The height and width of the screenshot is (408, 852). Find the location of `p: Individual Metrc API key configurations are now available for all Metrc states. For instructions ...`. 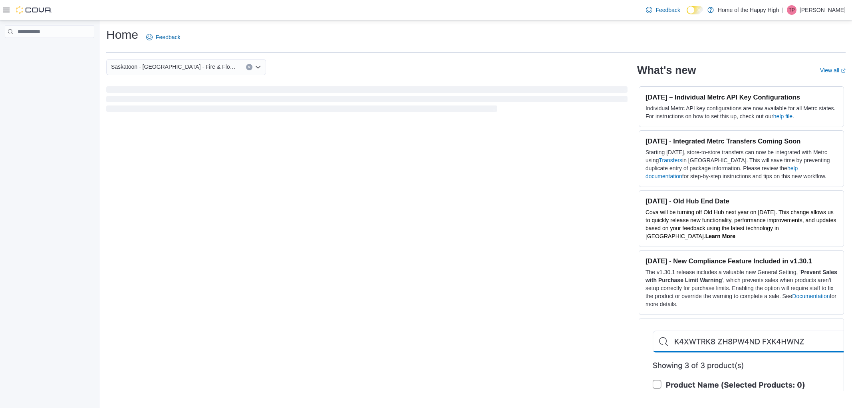

p: Individual Metrc API key configurations are now available for all Metrc states. For instructions ... is located at coordinates (741, 112).